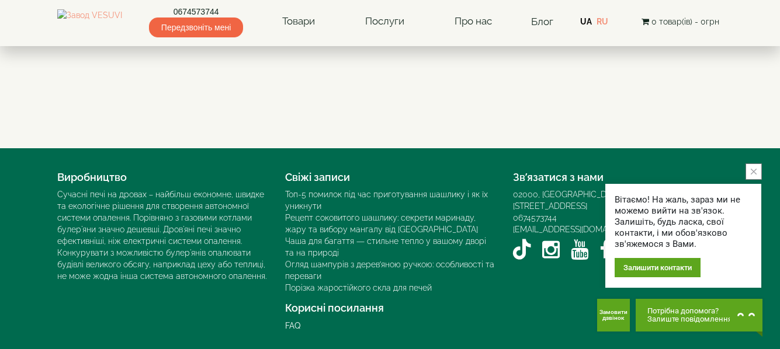  What do you see at coordinates (754, 172) in the screenshot?
I see `button: close button` at bounding box center [754, 172].